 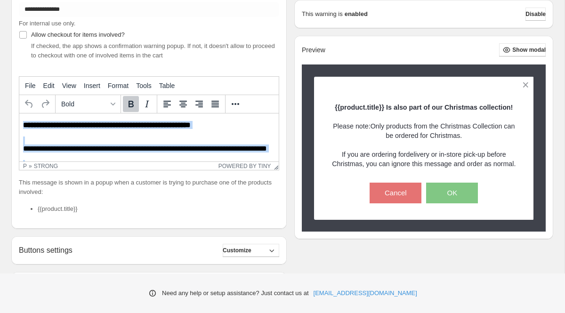 What do you see at coordinates (30, 86) in the screenshot?
I see `span: File` at bounding box center [30, 86].